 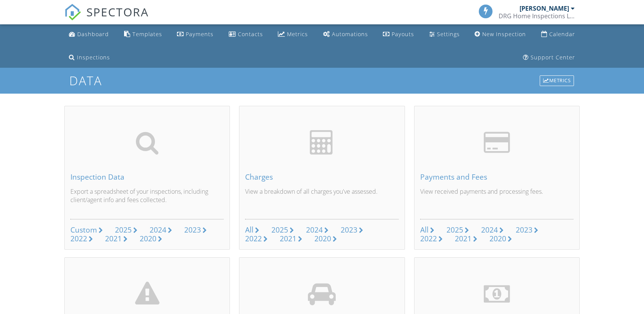 What do you see at coordinates (73, 12) in the screenshot?
I see `img: The Best Home Inspection Software - Spectora` at bounding box center [73, 12].